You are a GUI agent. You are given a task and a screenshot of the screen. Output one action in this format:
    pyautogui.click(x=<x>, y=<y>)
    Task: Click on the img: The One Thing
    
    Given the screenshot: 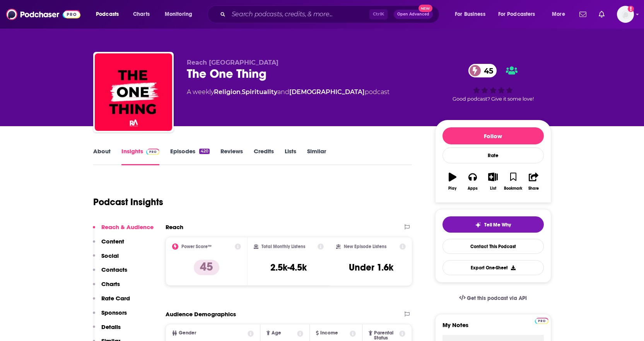 What is the action you would take?
    pyautogui.click(x=133, y=92)
    